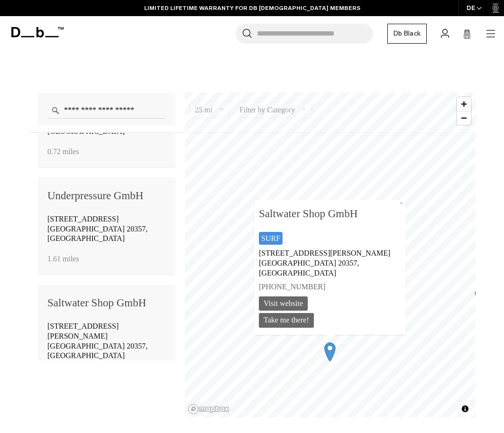  What do you see at coordinates (464, 104) in the screenshot?
I see `button: Zoom in` at bounding box center [464, 104].